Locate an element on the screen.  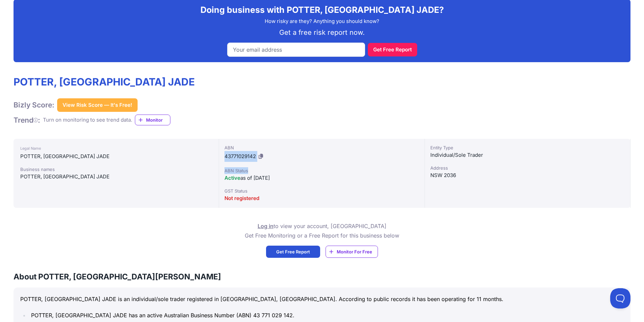
div: ABN Status is located at coordinates (322, 170).